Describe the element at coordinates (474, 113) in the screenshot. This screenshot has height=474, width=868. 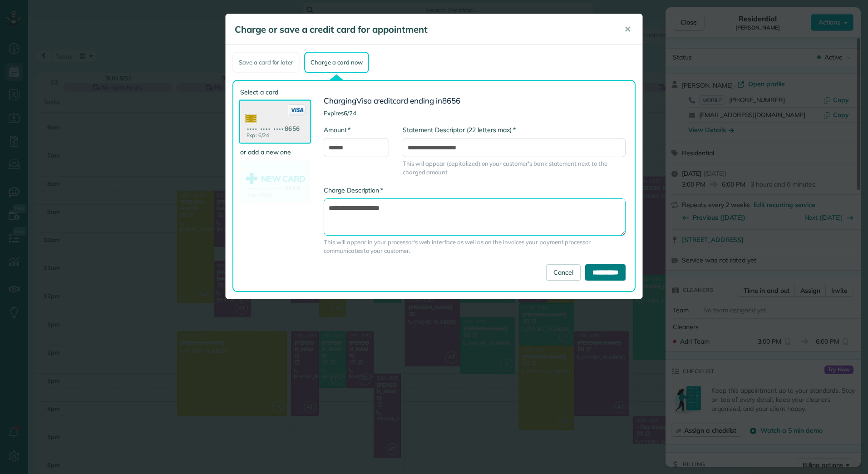
I see `h4: Expires` at that location.